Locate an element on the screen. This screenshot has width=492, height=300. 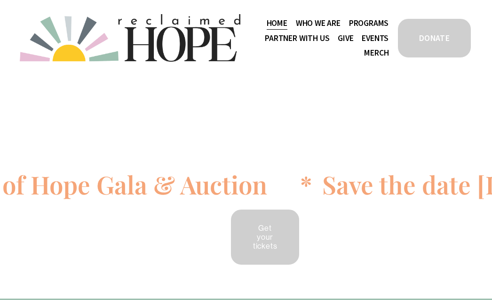
a: Get your tickets is located at coordinates (265, 237).